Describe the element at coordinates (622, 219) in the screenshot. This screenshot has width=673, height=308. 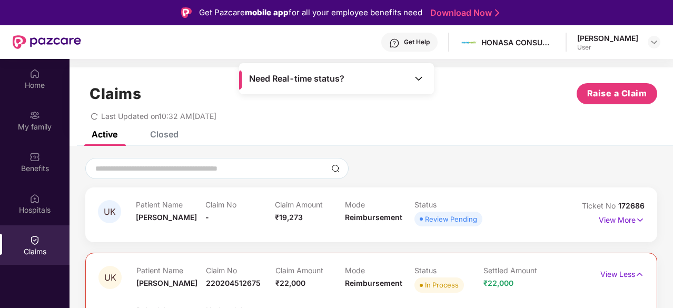
I see `p: View More` at that location.